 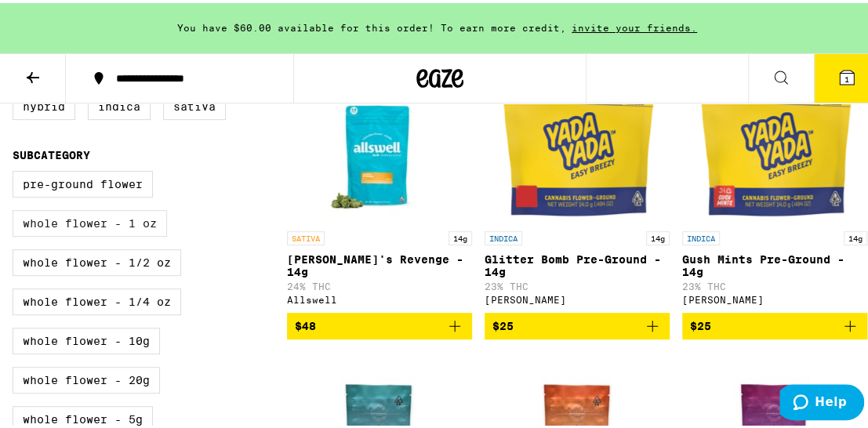 I want to click on label: Whole Flower - 1/4 oz, so click(x=96, y=299).